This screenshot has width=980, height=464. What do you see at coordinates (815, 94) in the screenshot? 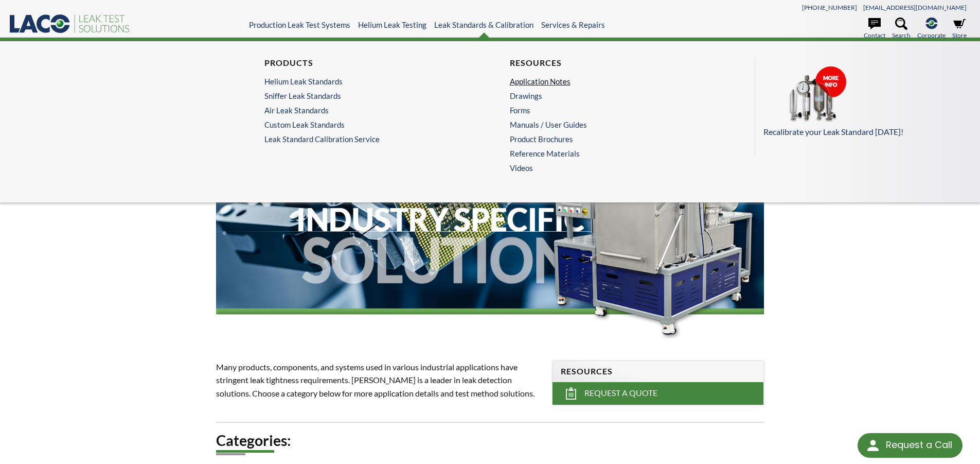
I see `img: Menu_Pods_CalLeaks.png` at bounding box center [815, 94].